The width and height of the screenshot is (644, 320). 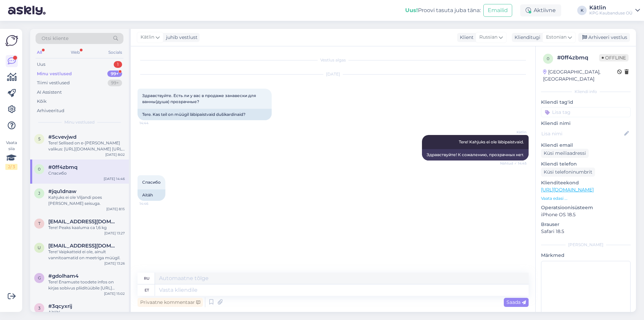 What do you see at coordinates (586, 225) in the screenshot?
I see `p: Brauser` at bounding box center [586, 225].